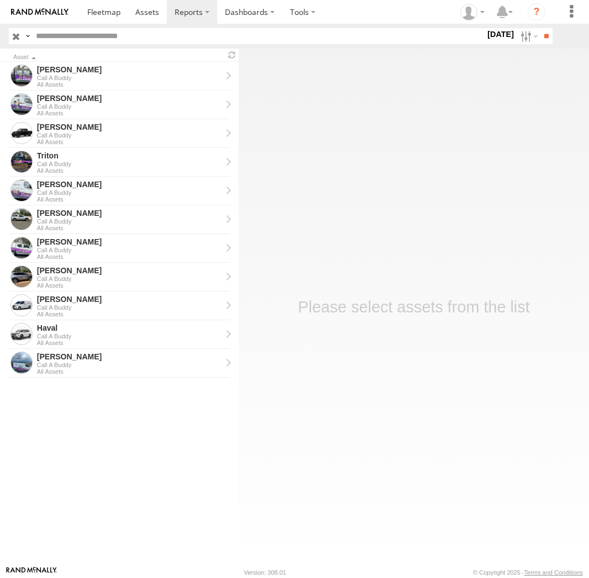  Describe the element at coordinates (129, 184) in the screenshot. I see `div: Peter - View Asset History` at that location.